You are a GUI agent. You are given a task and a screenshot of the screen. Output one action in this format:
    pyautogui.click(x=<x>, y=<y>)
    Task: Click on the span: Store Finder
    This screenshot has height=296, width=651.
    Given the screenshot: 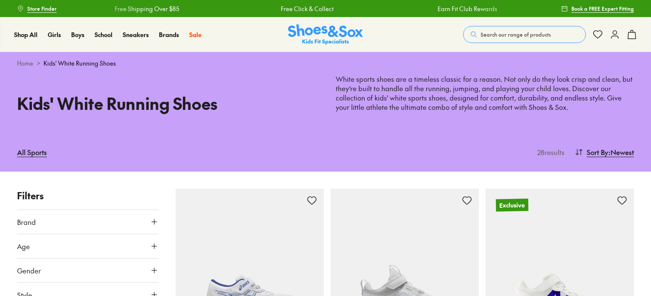 What is the action you would take?
    pyautogui.click(x=42, y=9)
    